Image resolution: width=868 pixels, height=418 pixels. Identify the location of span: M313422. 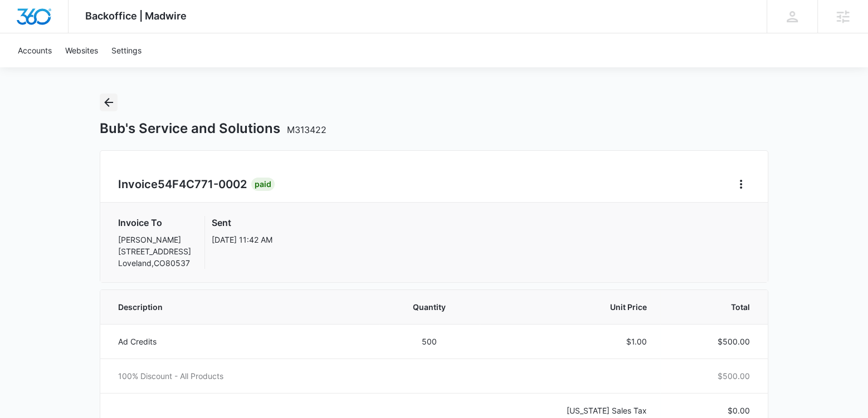
(306, 130).